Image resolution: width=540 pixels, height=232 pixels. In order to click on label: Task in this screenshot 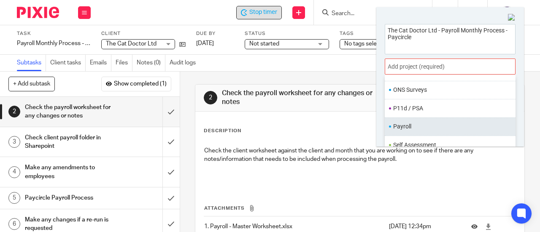, I will do `click(54, 34)`.